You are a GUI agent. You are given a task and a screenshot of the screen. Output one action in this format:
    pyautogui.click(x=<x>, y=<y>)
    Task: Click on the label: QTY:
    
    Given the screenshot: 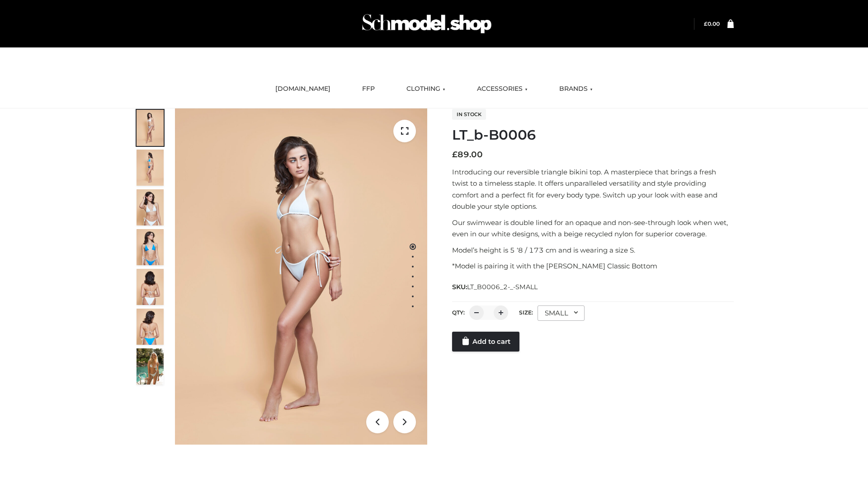 What is the action you would take?
    pyautogui.click(x=458, y=312)
    